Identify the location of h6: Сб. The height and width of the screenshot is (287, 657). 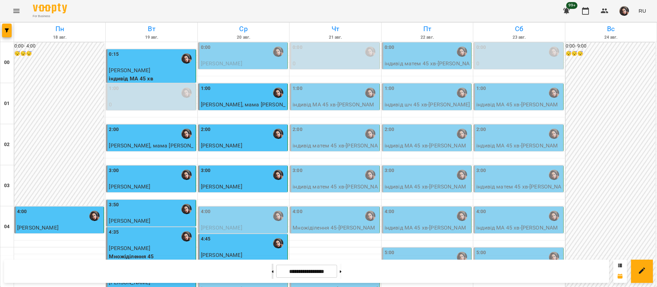
(519, 29).